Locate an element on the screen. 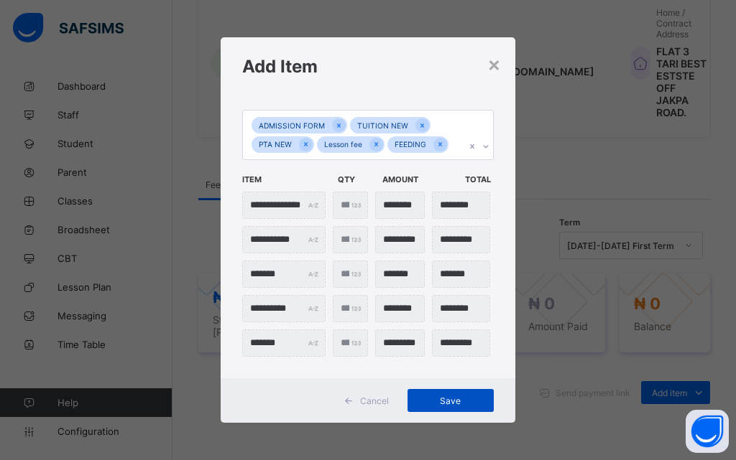  div: FEEDING is located at coordinates (410, 144).